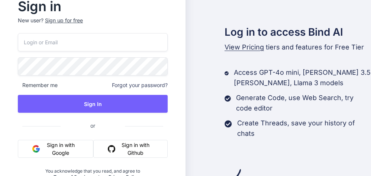  I want to click on button: Sign In, so click(93, 104).